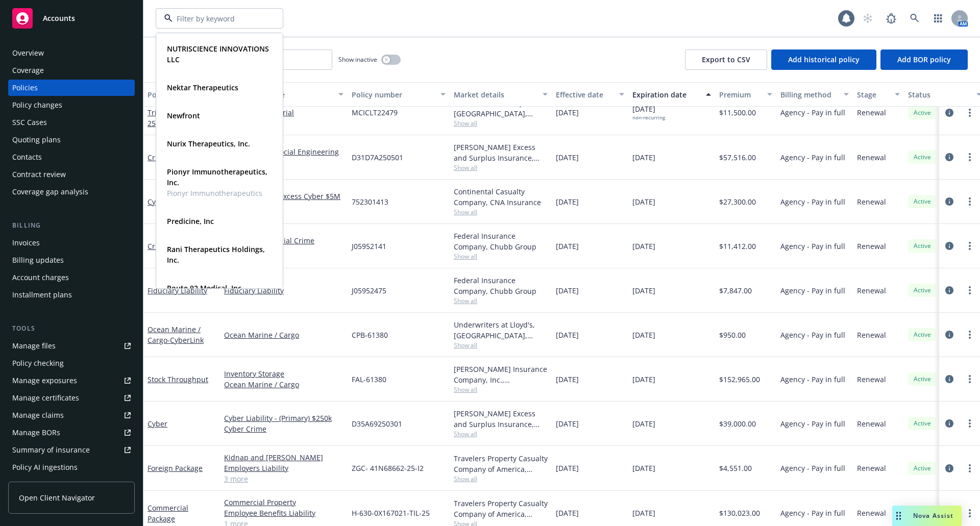  Describe the element at coordinates (72, 260) in the screenshot. I see `a: Billing updates` at that location.